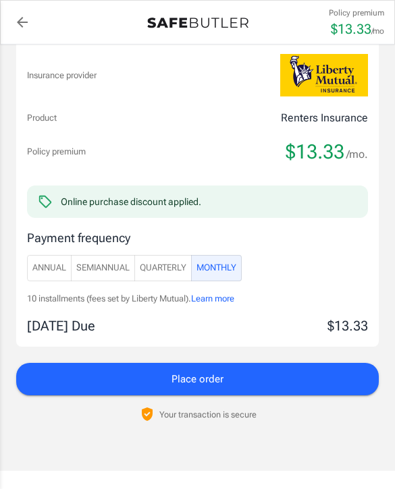 The height and width of the screenshot is (489, 395). Describe the element at coordinates (314, 152) in the screenshot. I see `span: $13.33` at that location.